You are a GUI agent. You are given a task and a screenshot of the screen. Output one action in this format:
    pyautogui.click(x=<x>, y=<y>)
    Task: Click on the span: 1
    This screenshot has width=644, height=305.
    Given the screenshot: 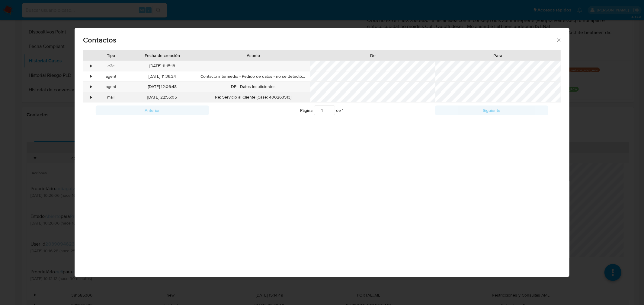 What is the action you would take?
    pyautogui.click(x=343, y=111)
    